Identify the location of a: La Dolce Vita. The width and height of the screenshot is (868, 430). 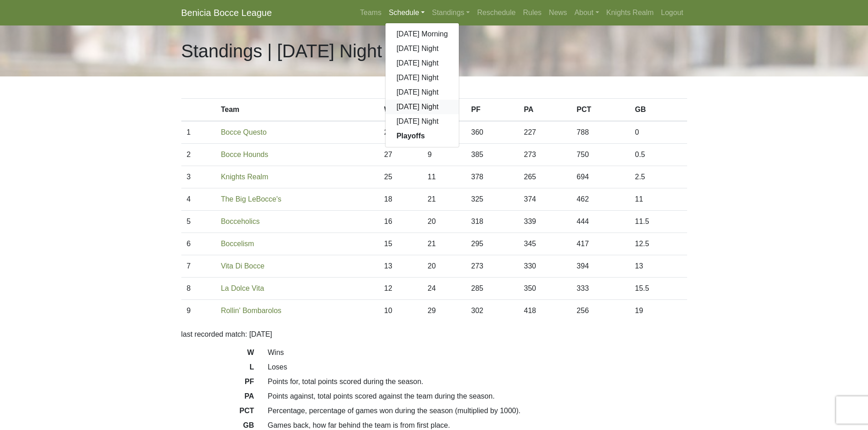
(243, 288).